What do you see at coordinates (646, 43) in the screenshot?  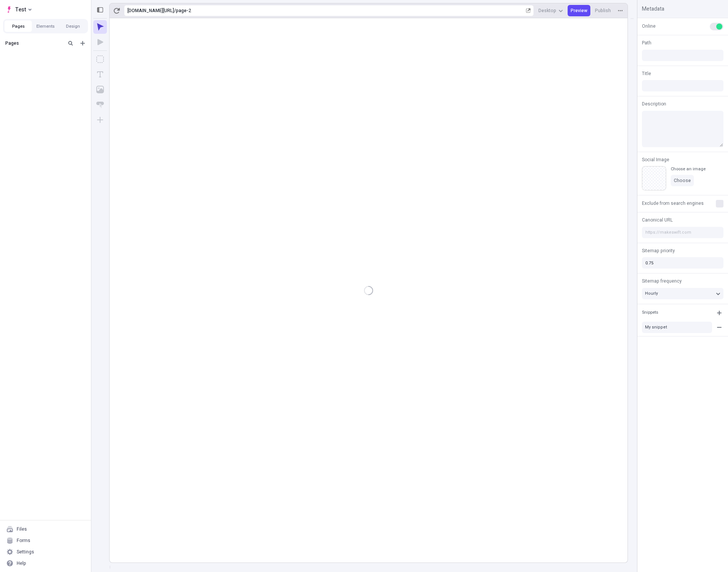 I see `span: Path` at bounding box center [646, 43].